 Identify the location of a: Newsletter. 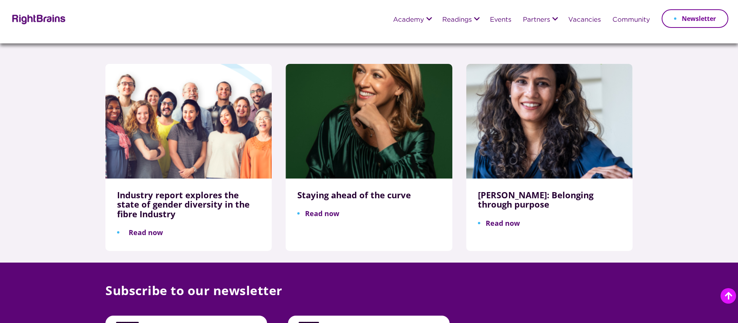
(695, 19).